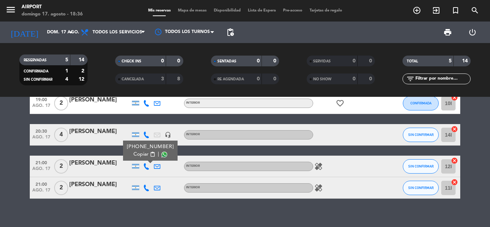  What do you see at coordinates (41, 131) in the screenshot?
I see `span: 20:30` at bounding box center [41, 131].